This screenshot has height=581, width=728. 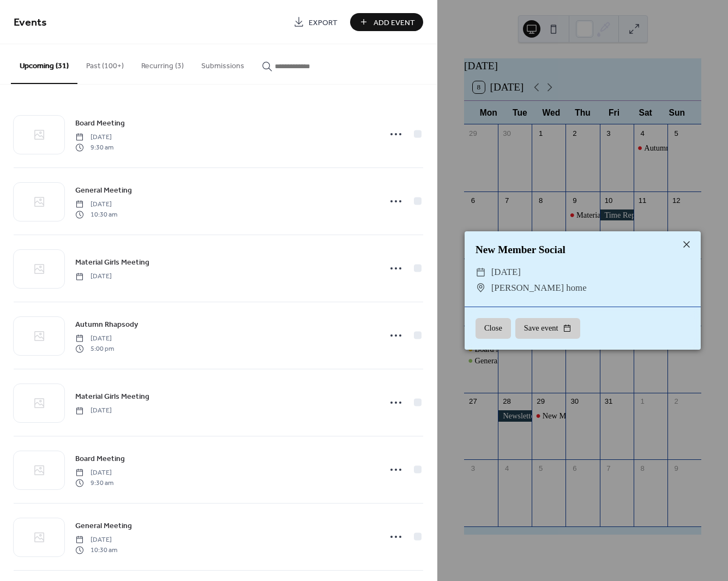 I want to click on button: Submissions, so click(x=222, y=63).